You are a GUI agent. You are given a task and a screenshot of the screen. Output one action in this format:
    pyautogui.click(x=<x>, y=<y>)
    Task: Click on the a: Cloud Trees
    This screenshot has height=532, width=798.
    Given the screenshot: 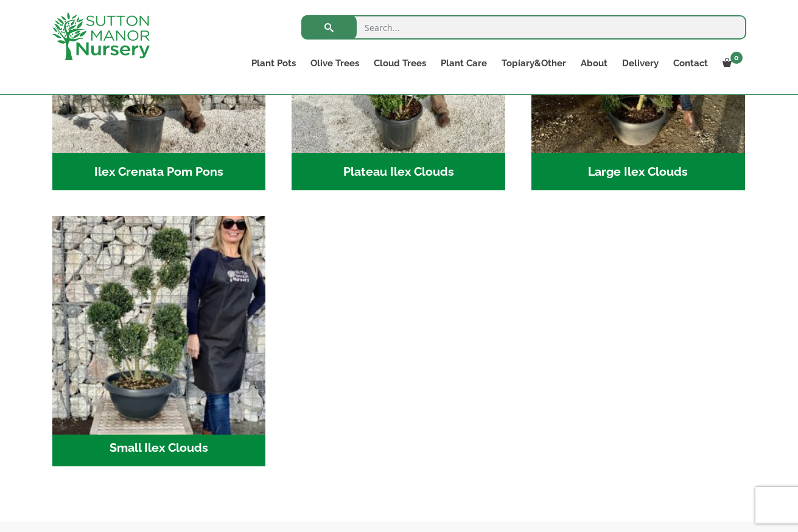 What is the action you would take?
    pyautogui.click(x=399, y=64)
    